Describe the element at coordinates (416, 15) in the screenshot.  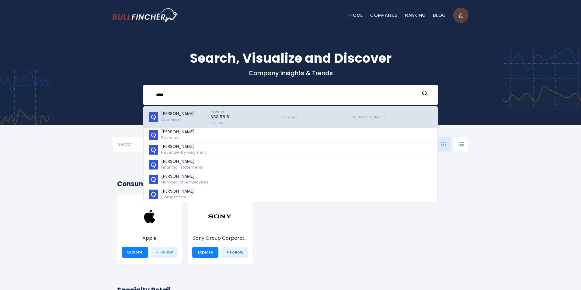
I see `a: Ranking` at that location.